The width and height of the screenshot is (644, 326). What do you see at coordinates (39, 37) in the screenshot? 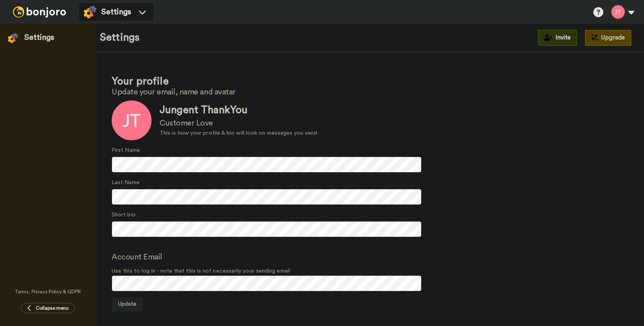
I see `div: Settings` at bounding box center [39, 37].